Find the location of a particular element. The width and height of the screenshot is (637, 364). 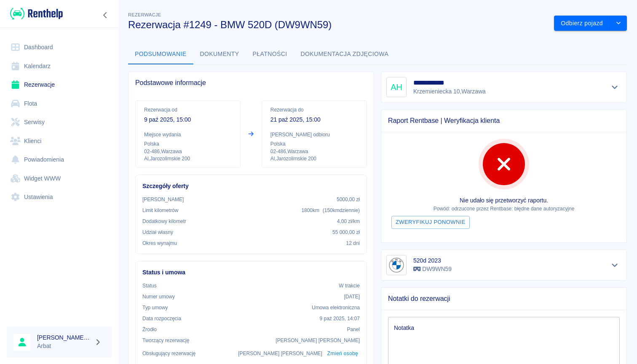

p: Krzemieniecka 10 , Warzawa is located at coordinates (450, 92).